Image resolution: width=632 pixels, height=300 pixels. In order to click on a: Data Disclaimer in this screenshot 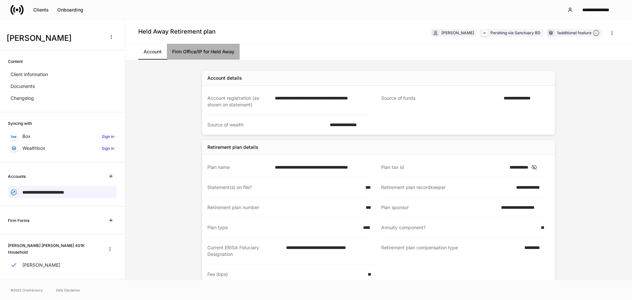, I will do `click(68, 290)`.